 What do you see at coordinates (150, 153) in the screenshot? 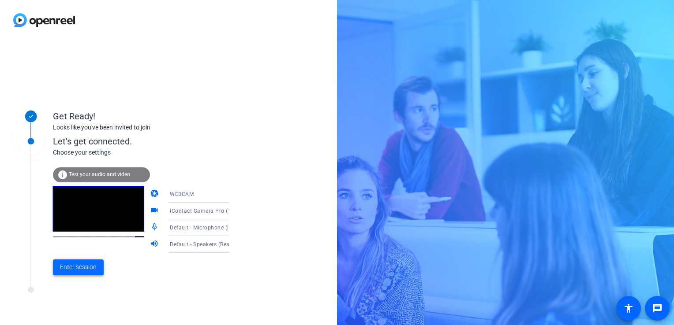
I see `div: Choose your settings` at bounding box center [150, 153].